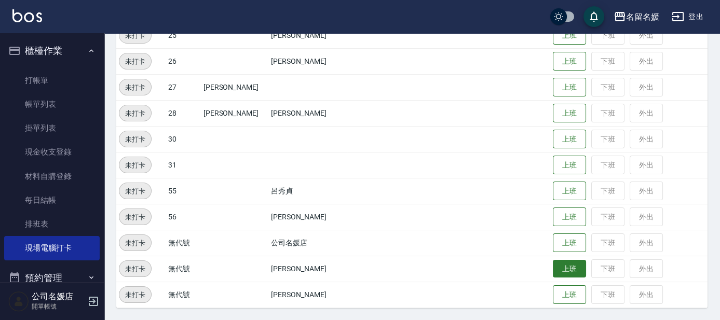 The width and height of the screenshot is (720, 320). Describe the element at coordinates (183, 61) in the screenshot. I see `td: 26` at that location.